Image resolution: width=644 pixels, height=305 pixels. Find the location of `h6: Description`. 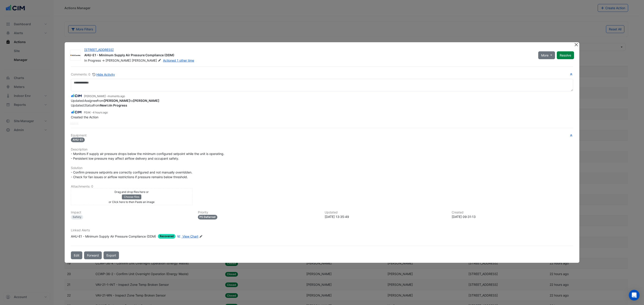

h6: Description is located at coordinates (322, 150).